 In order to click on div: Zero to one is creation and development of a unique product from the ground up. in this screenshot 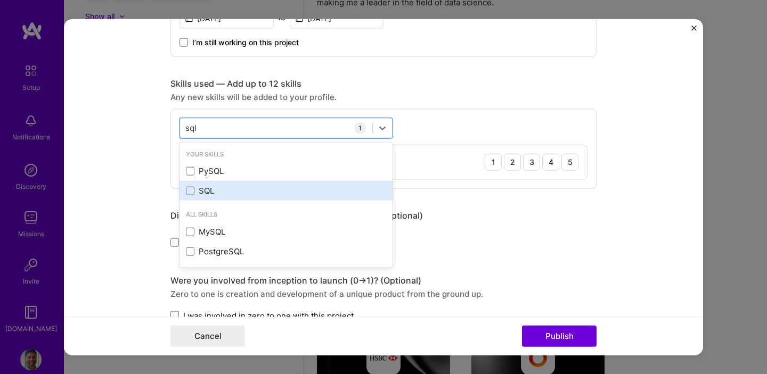, I will do `click(383, 293)`.